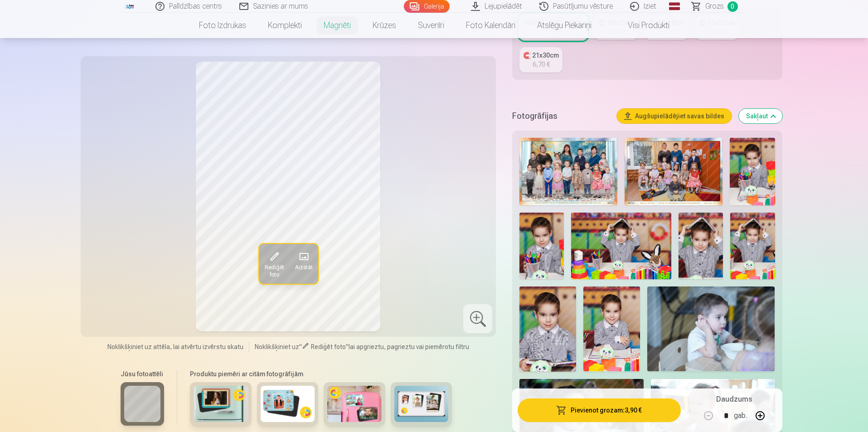 This screenshot has height=432, width=868. What do you see at coordinates (541, 65) in the screenshot?
I see `div: 6,70 €` at bounding box center [541, 65].